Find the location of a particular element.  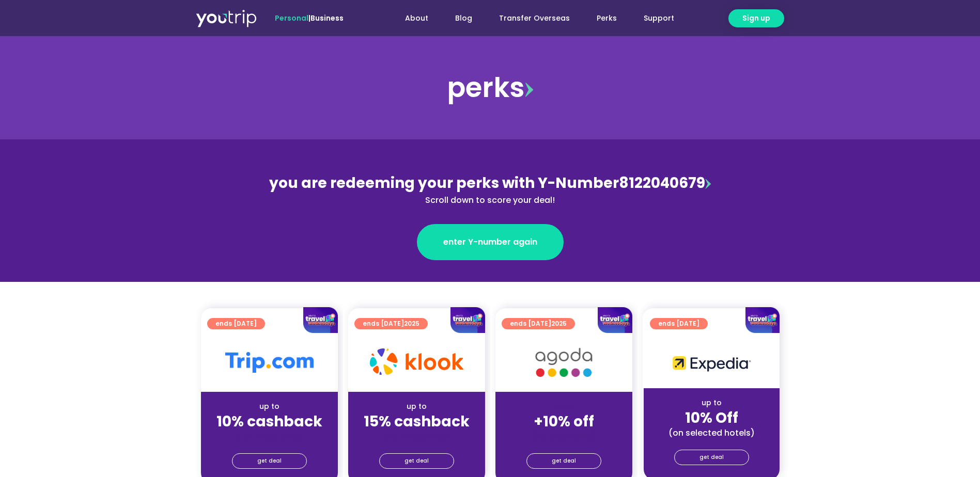

span: you are redeeming your perks with Y-Number is located at coordinates (444, 183).